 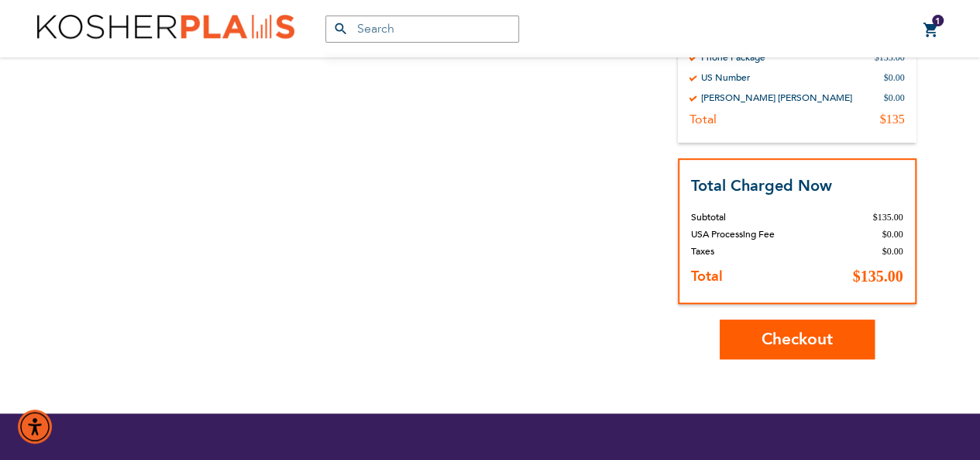 What do you see at coordinates (706, 276) in the screenshot?
I see `strong: Total` at bounding box center [706, 276].